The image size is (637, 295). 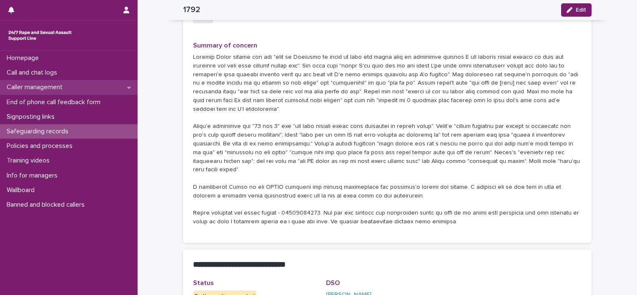 I want to click on p: Training videos, so click(x=30, y=161).